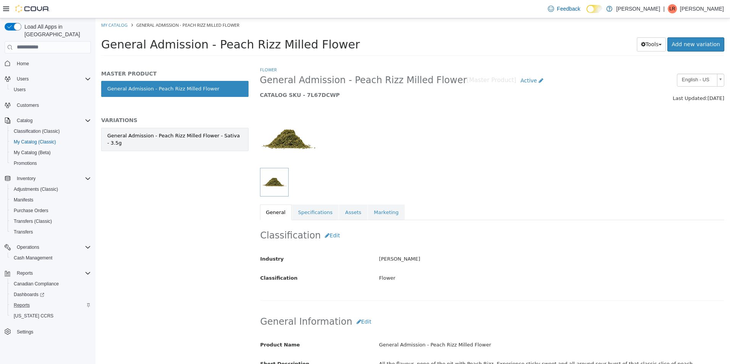 This screenshot has width=730, height=364. Describe the element at coordinates (51, 284) in the screenshot. I see `span: Canadian Compliance` at that location.